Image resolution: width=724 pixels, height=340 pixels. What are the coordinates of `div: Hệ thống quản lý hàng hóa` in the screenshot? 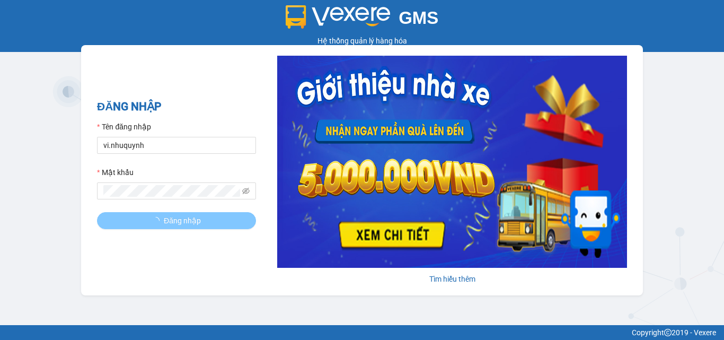 It's located at (362, 41).